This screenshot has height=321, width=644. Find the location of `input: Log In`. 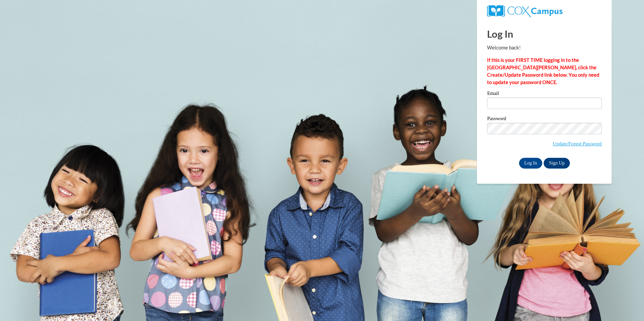

input: Log In is located at coordinates (531, 163).